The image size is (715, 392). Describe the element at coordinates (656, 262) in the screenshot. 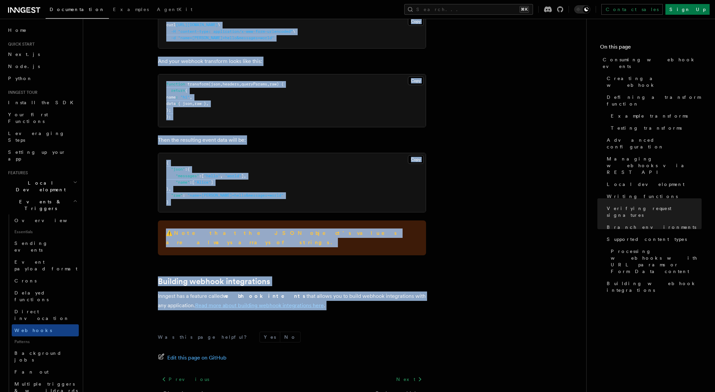

I see `span: Processing webhooks with URL params or Form Data content` at that location.